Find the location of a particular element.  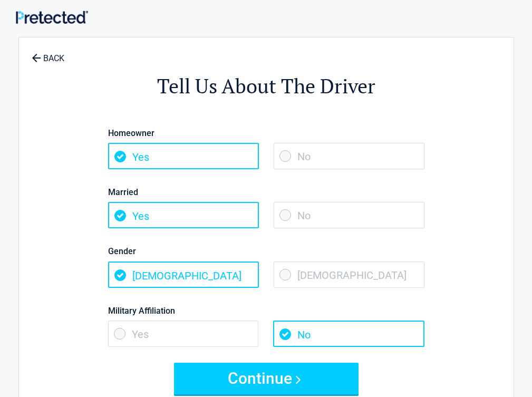

label: Married is located at coordinates (266, 192).